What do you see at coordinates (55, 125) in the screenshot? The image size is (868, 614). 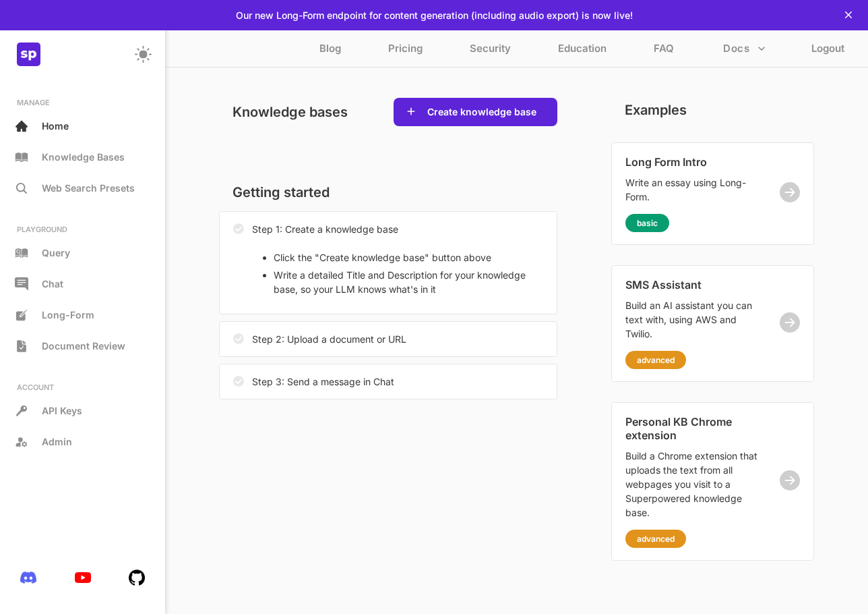 I see `p: Home` at bounding box center [55, 125].